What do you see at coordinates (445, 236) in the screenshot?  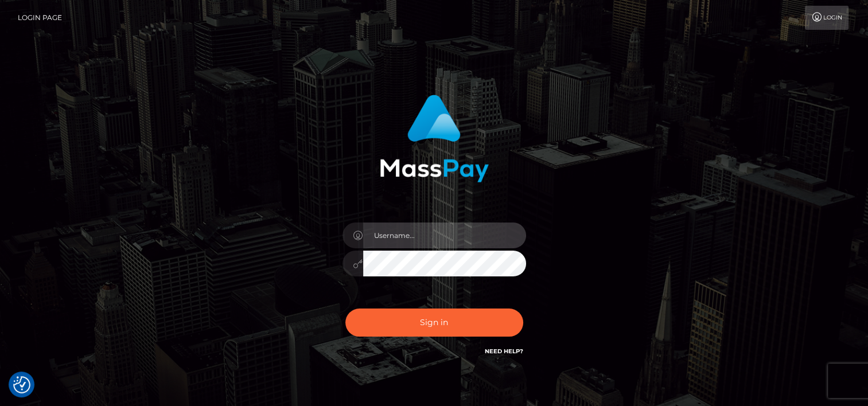 I see `input: Username...` at bounding box center [445, 236].